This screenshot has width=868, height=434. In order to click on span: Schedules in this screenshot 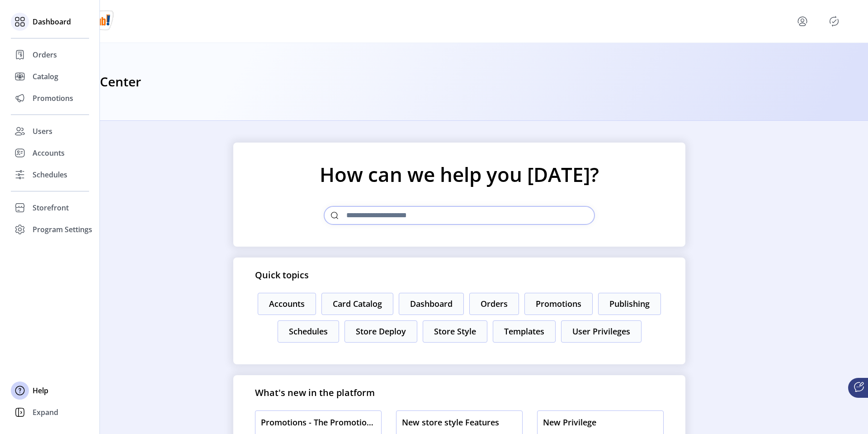, I will do `click(50, 175)`.